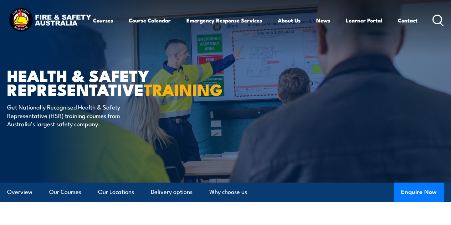  Describe the element at coordinates (65, 192) in the screenshot. I see `a: Our Courses` at that location.